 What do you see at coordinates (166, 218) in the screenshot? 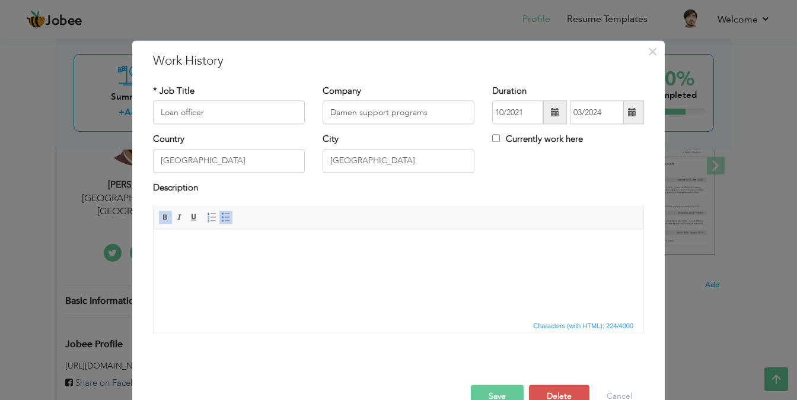
I see `a: Bold` at bounding box center [166, 218].